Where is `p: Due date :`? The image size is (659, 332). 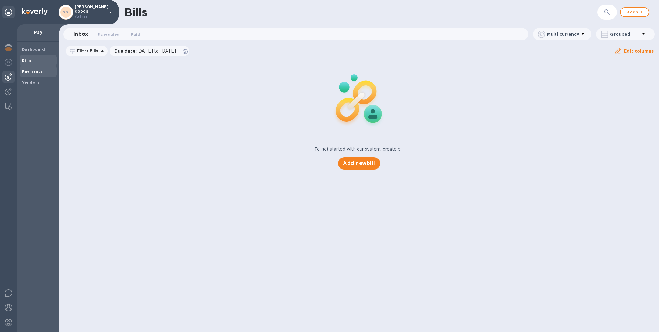
p: Due date : is located at coordinates (147, 51).